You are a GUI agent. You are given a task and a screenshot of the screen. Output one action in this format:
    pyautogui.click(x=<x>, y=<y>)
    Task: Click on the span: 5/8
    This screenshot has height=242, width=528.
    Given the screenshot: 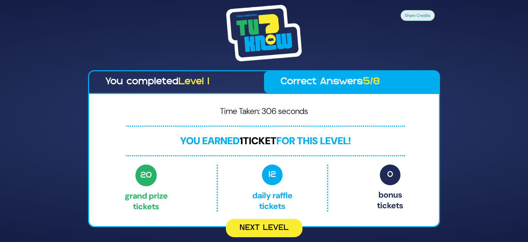 What is the action you would take?
    pyautogui.click(x=372, y=82)
    